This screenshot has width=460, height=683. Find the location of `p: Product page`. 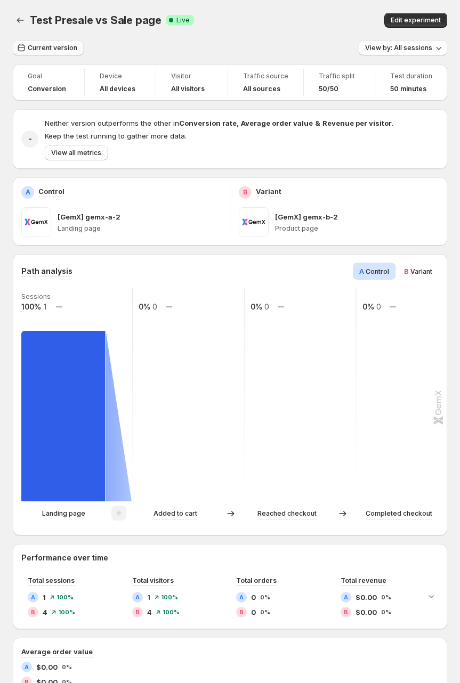

p: Product page is located at coordinates (357, 229).